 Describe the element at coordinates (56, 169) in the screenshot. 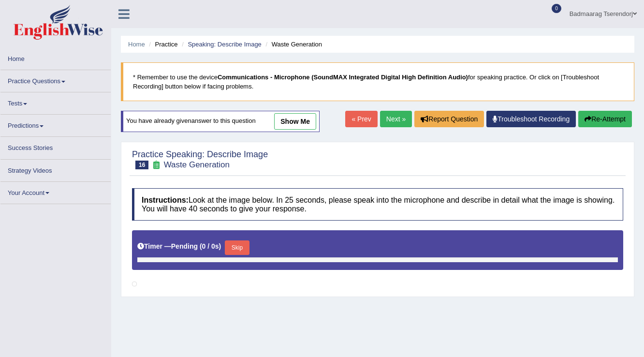

I see `a: Strategy Videos` at that location.